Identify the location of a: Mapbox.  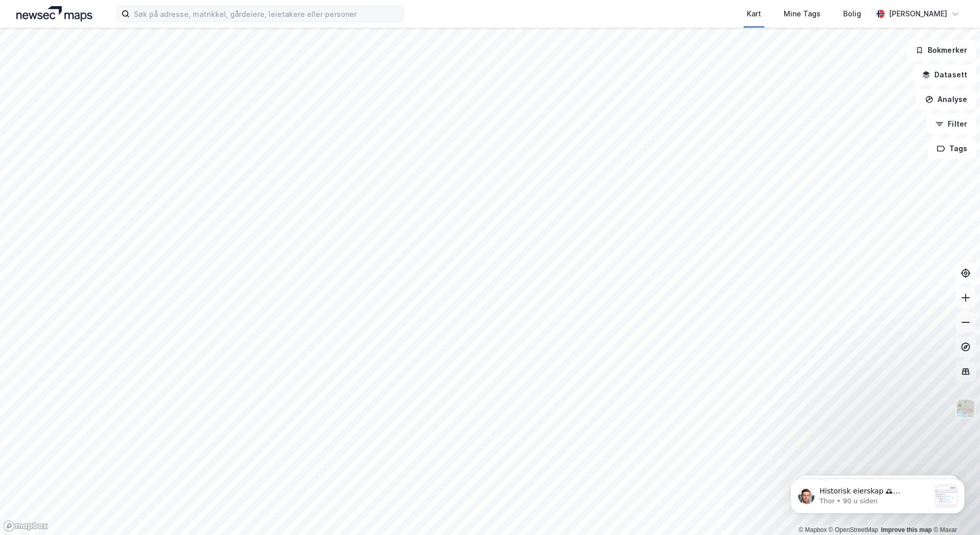
(812, 530).